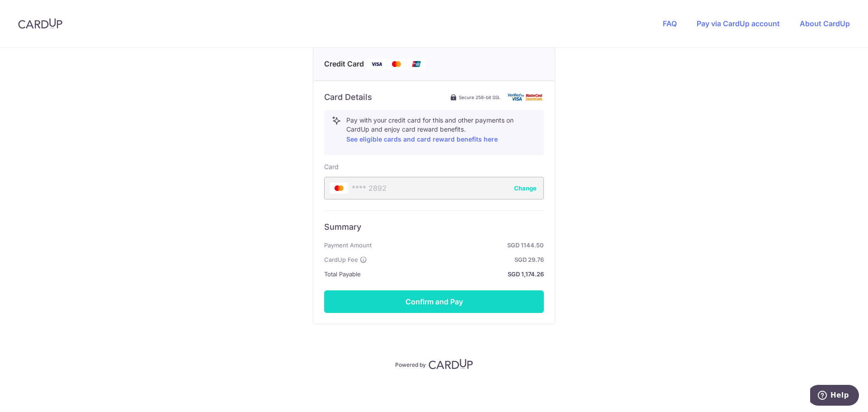 The height and width of the screenshot is (412, 868). I want to click on button: Change, so click(525, 188).